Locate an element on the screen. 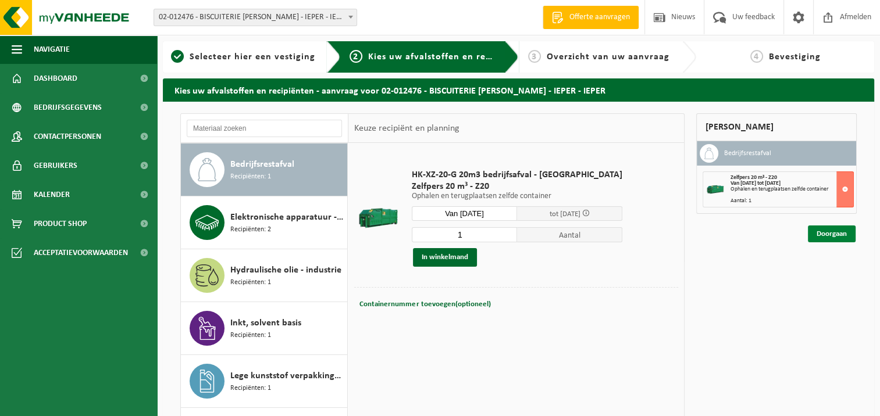  span: Recipiënten: 2 is located at coordinates (251, 230).